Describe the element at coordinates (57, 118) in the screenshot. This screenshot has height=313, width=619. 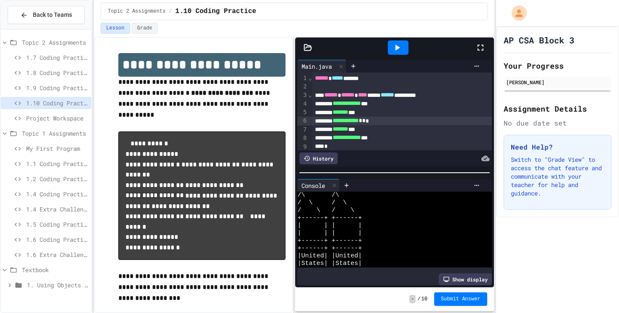
I see `span: Project Workspace` at that location.